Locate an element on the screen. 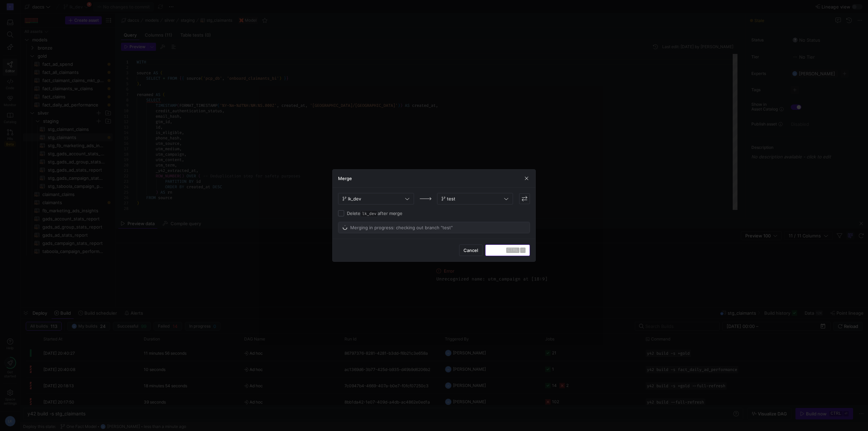 This screenshot has height=431, width=868. button: Cancel is located at coordinates (470, 251).